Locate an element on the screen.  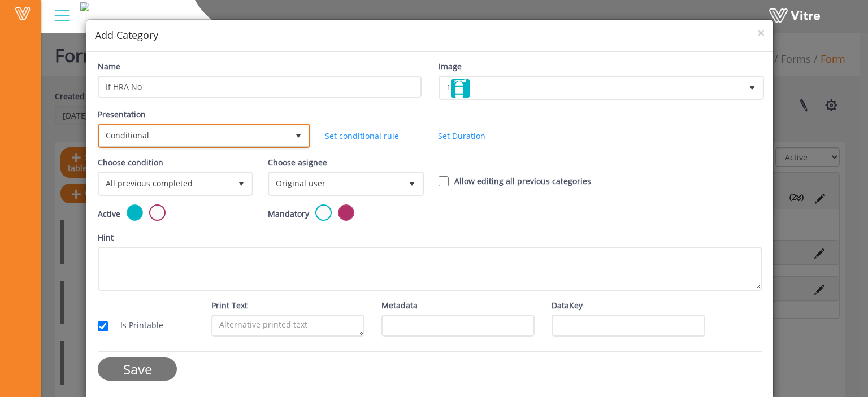
label: Choose condition is located at coordinates (131, 162).